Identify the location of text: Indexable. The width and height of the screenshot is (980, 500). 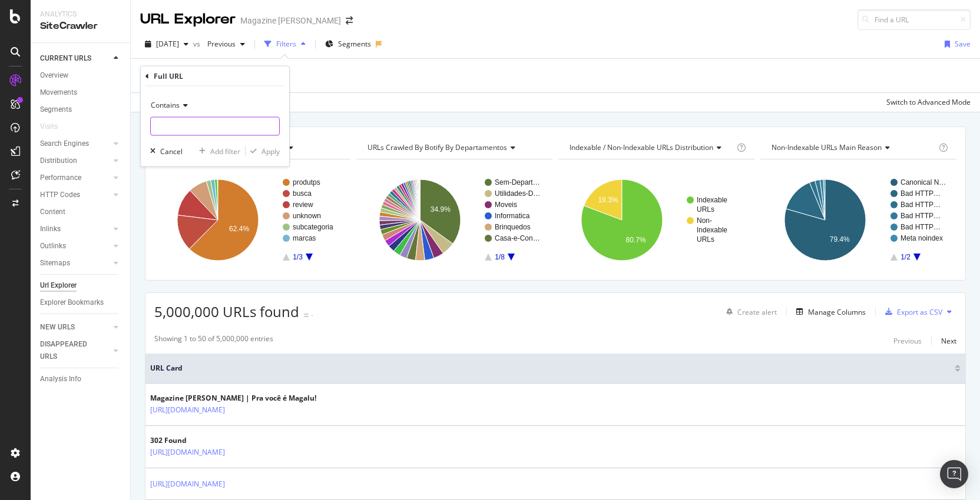
(712, 200).